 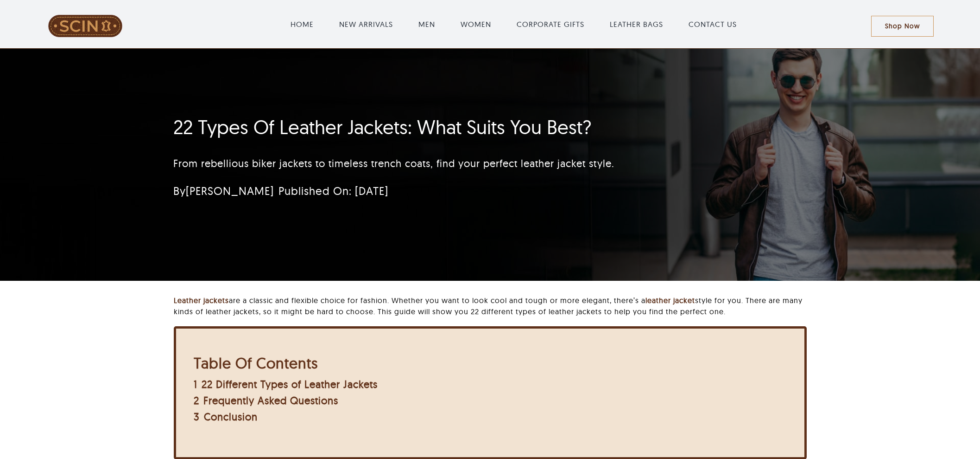 I want to click on span: CORPORATE GIFTS, so click(x=550, y=24).